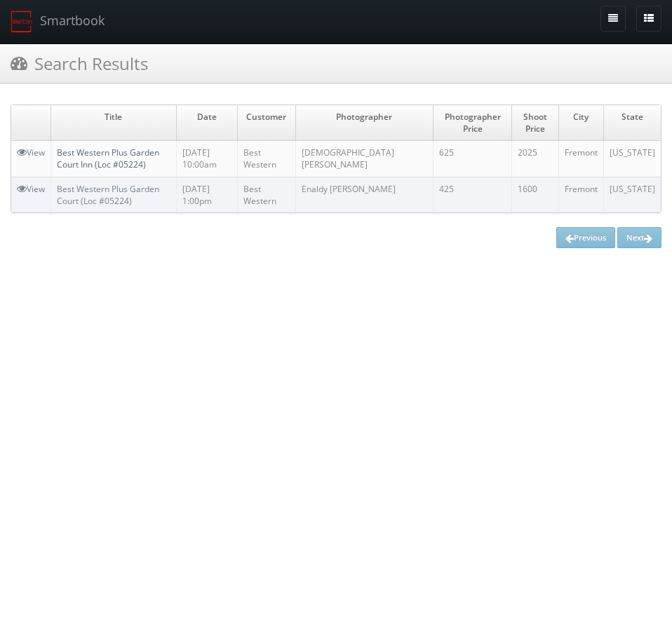 The image size is (672, 638). Describe the element at coordinates (364, 123) in the screenshot. I see `td: Photographer` at that location.